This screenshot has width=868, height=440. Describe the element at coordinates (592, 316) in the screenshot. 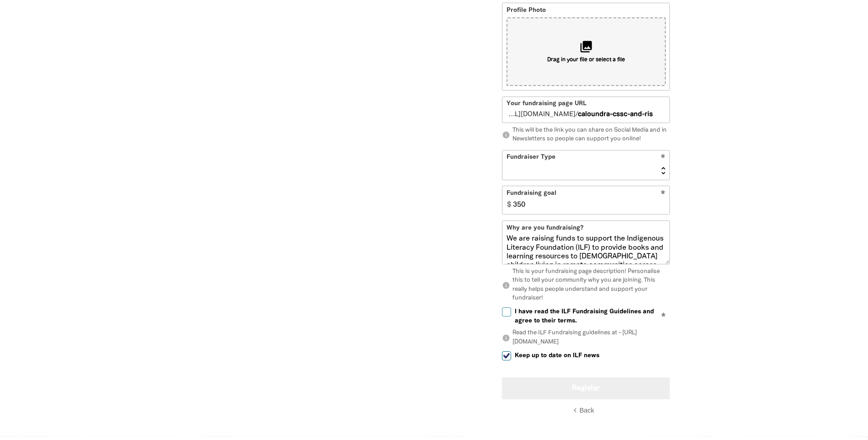

I see `span: I have read the ILF Fundraising Guidelines and agree to their terms.` at that location.